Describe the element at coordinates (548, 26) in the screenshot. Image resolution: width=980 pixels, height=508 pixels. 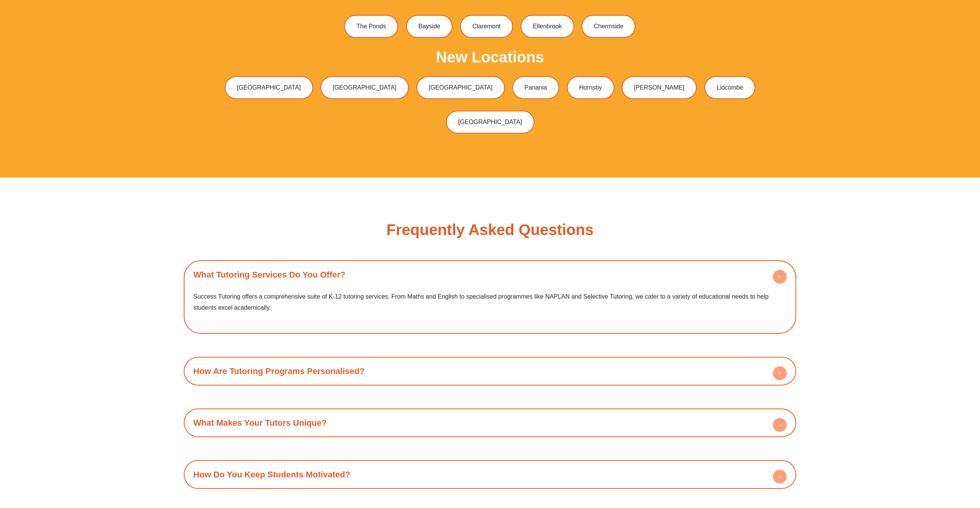
I see `span: Ellenbrook` at that location.